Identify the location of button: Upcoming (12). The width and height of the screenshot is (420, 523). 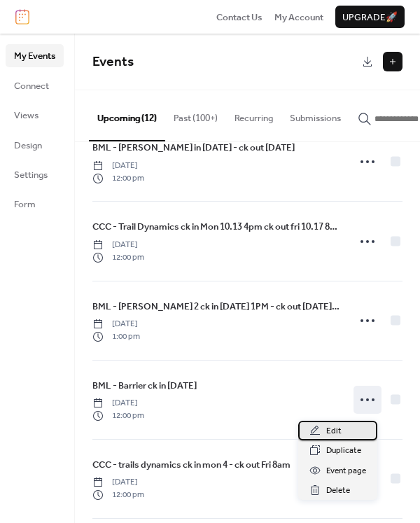
(127, 116).